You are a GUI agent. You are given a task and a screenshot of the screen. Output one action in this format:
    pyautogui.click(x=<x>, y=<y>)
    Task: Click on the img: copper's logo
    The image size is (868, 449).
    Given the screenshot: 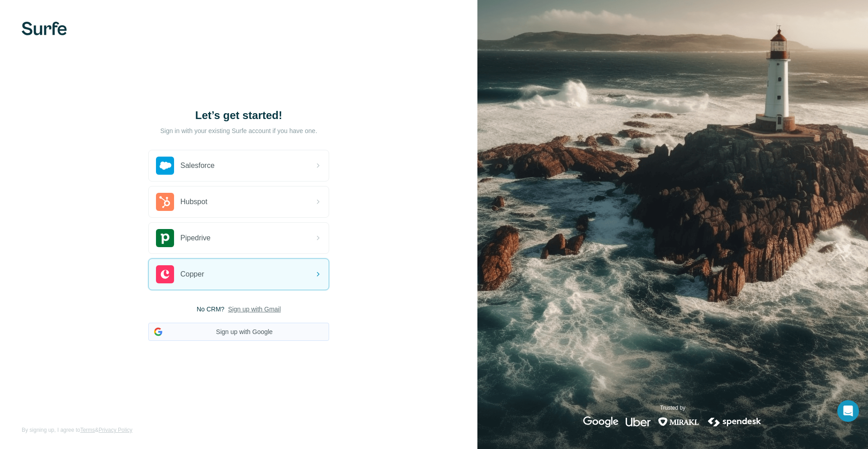 What is the action you would take?
    pyautogui.click(x=165, y=274)
    